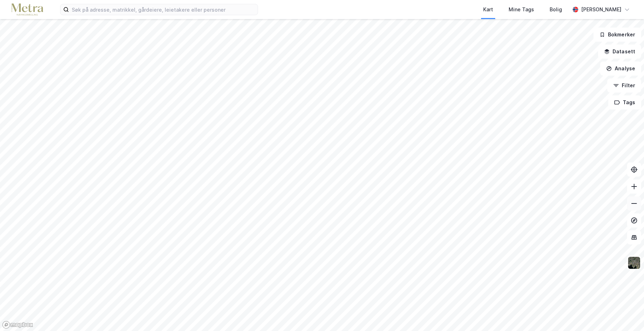  Describe the element at coordinates (18, 325) in the screenshot. I see `a: Mapbox homepage` at that location.